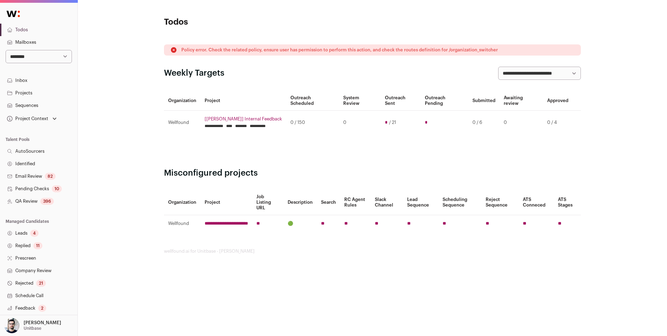 This screenshot has width=667, height=336. I want to click on p: Unitbase, so click(32, 329).